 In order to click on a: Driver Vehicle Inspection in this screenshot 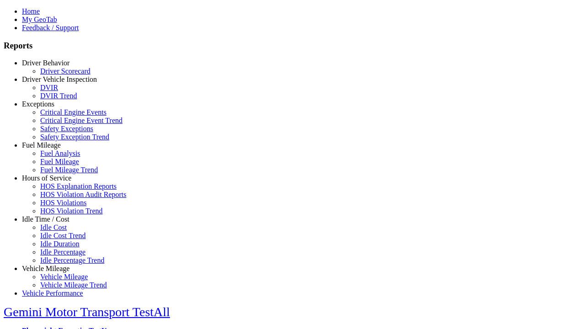, I will do `click(59, 79)`.